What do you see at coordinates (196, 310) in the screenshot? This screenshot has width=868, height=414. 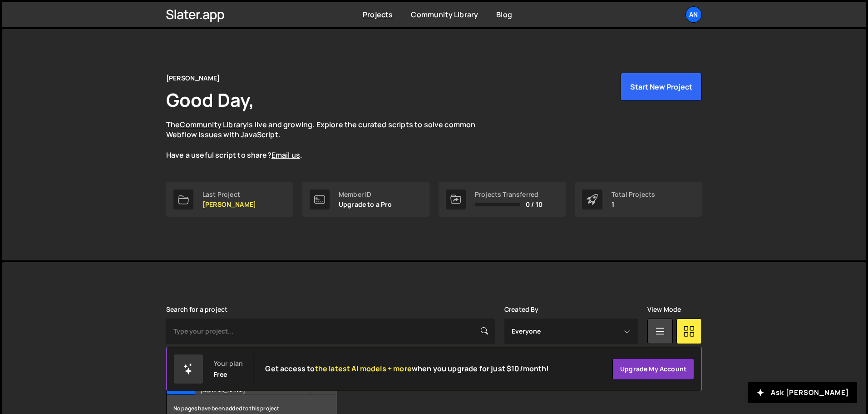 I see `label: Search for a project` at bounding box center [196, 310].